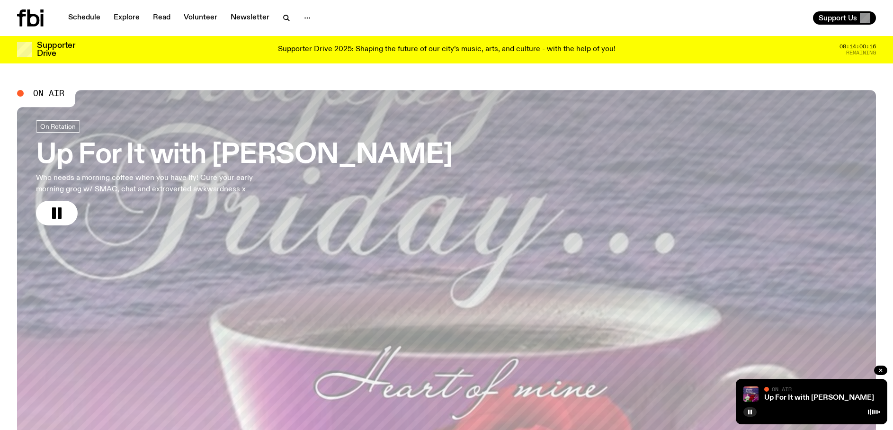  I want to click on span: Support Us, so click(837, 18).